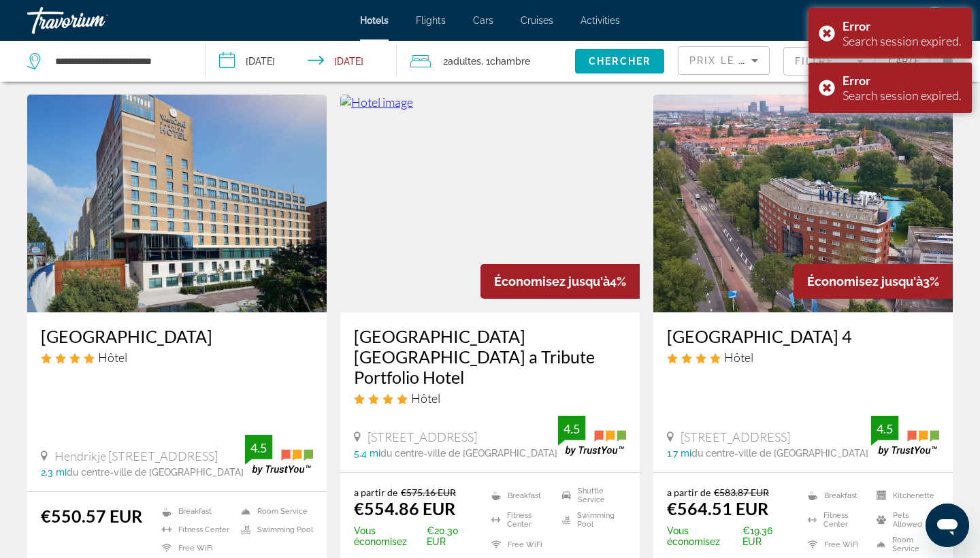 The image size is (980, 558). Describe the element at coordinates (486, 61) in the screenshot. I see `button: Travelers: 2 adults, 0 children` at that location.